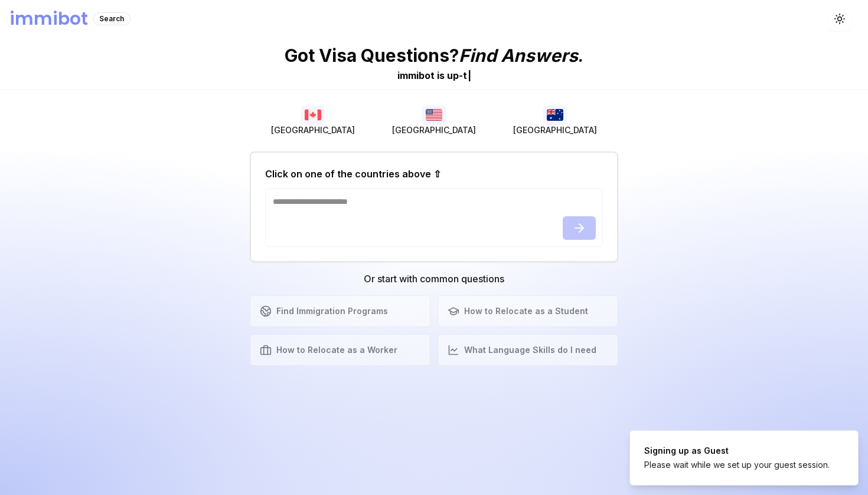 This screenshot has width=868, height=495. What do you see at coordinates (353, 174) in the screenshot?
I see `h2: Click on one of the countries above ⇧` at bounding box center [353, 174].